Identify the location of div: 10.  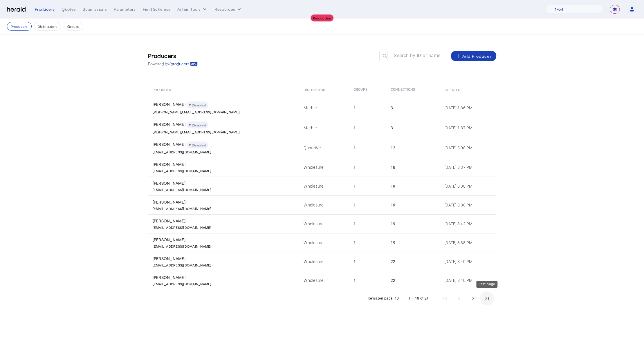
(397, 299).